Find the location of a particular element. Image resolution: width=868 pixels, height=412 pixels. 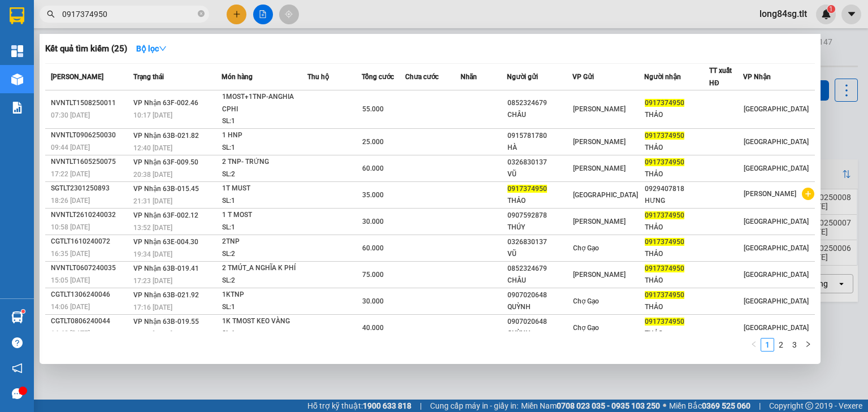

div: SGTLT2301250893 is located at coordinates (90, 189).